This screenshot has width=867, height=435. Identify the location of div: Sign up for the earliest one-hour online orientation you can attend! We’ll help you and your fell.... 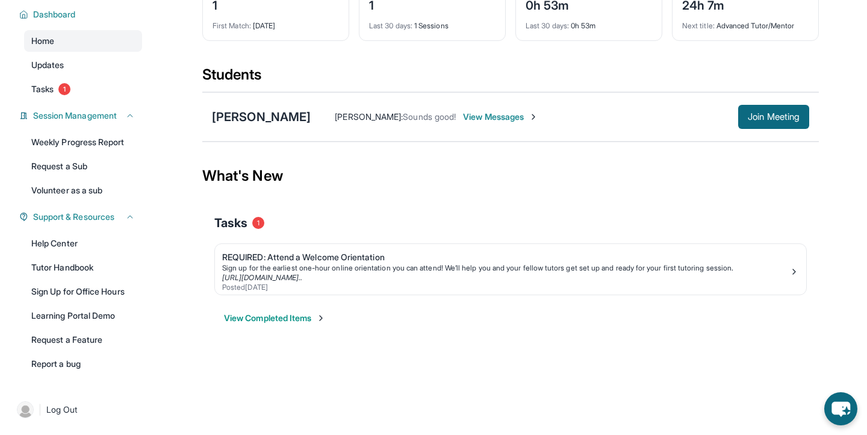
(506, 268).